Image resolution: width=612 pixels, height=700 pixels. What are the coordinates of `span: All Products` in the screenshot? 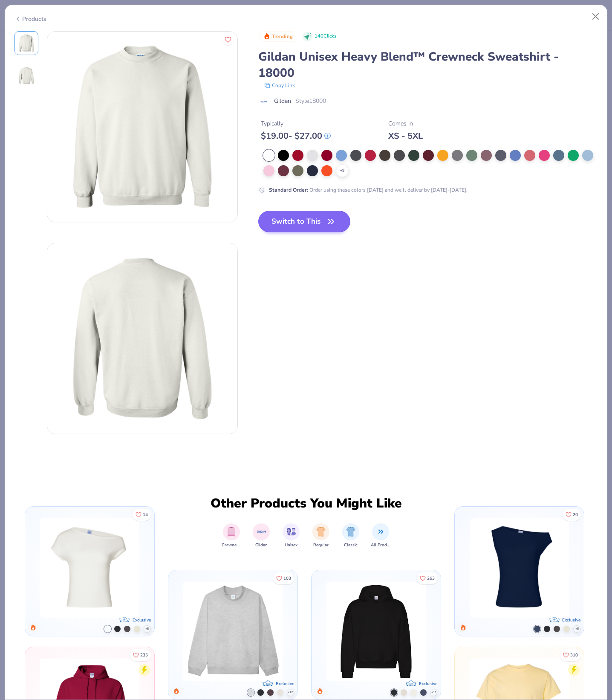 It's located at (381, 545).